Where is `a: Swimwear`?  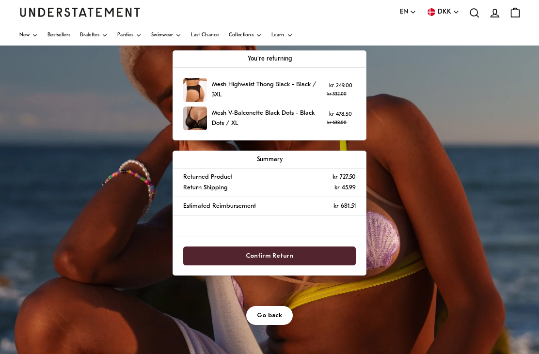
a: Swimwear is located at coordinates (166, 35).